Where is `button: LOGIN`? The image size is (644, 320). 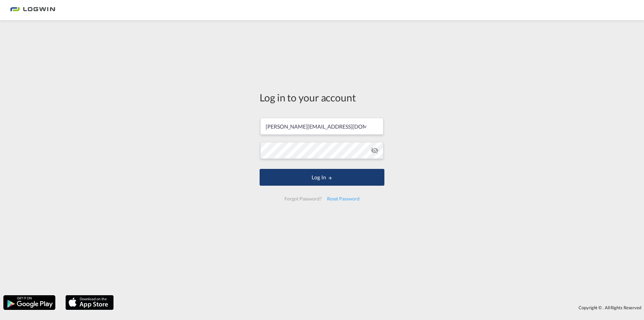
button: LOGIN is located at coordinates (322, 178).